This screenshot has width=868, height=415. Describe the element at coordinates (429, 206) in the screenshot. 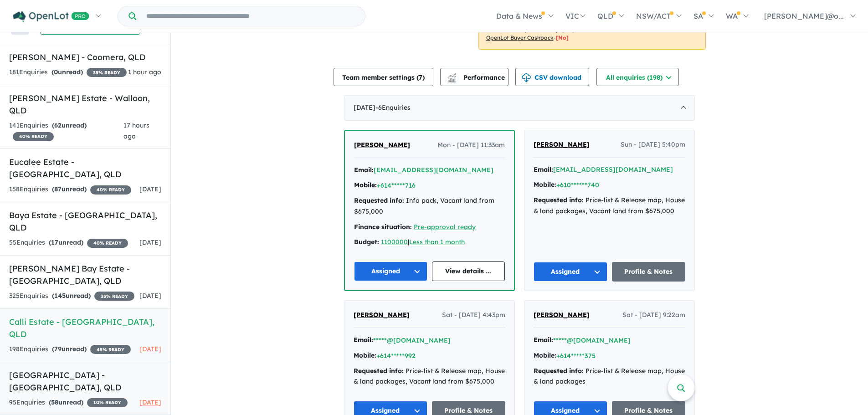

I see `div: Info pack, Vacant land from $675,000` at that location.